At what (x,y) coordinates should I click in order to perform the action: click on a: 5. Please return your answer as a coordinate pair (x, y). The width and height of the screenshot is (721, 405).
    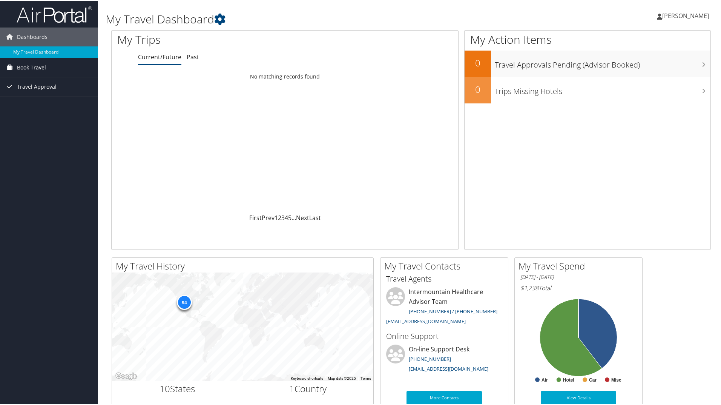
    Looking at the image, I should click on (290, 217).